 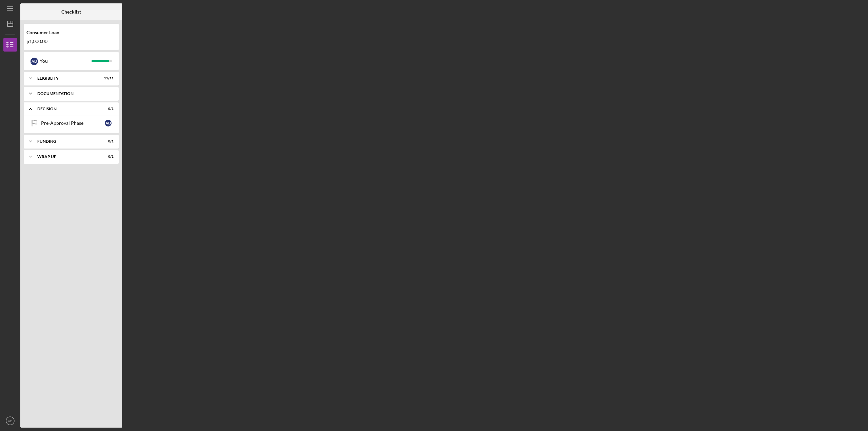 What do you see at coordinates (71, 123) in the screenshot?
I see `a: Pre-Approval PhaseAD` at bounding box center [71, 123].